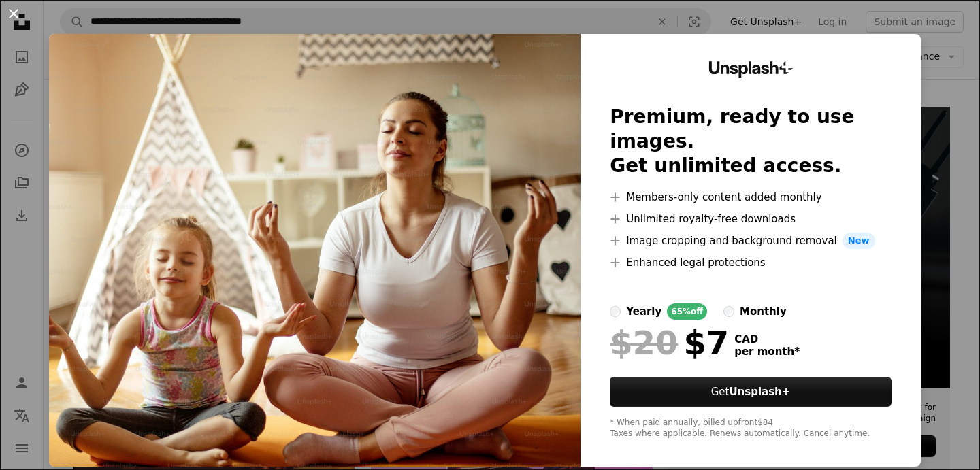 This screenshot has width=980, height=470. I want to click on div: $7, so click(670, 343).